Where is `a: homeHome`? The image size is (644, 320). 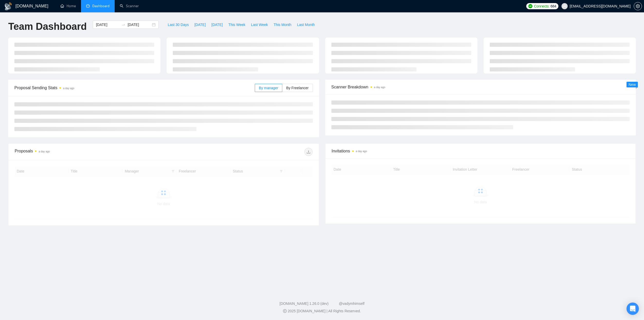 a: homeHome is located at coordinates (68, 6).